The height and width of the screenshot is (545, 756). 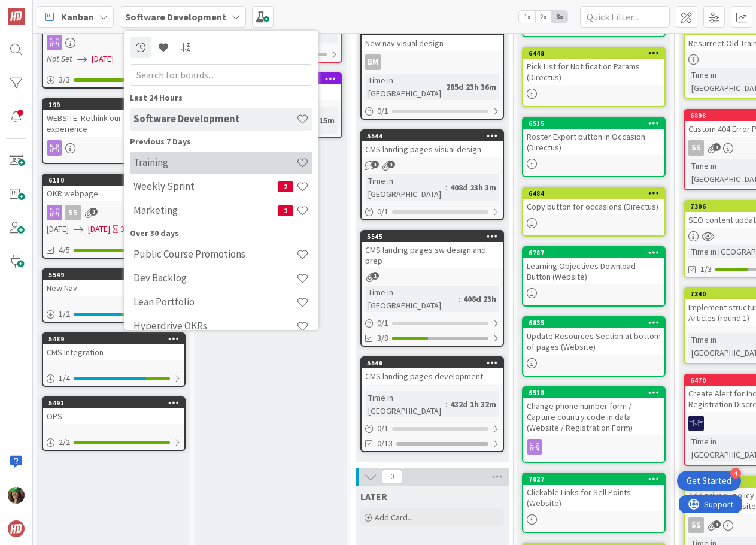 I want to click on span: 1 / 4, so click(x=64, y=378).